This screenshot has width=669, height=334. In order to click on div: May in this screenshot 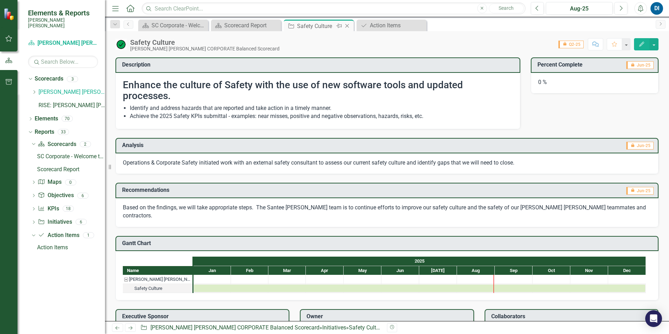, I will do `click(363, 271)`.